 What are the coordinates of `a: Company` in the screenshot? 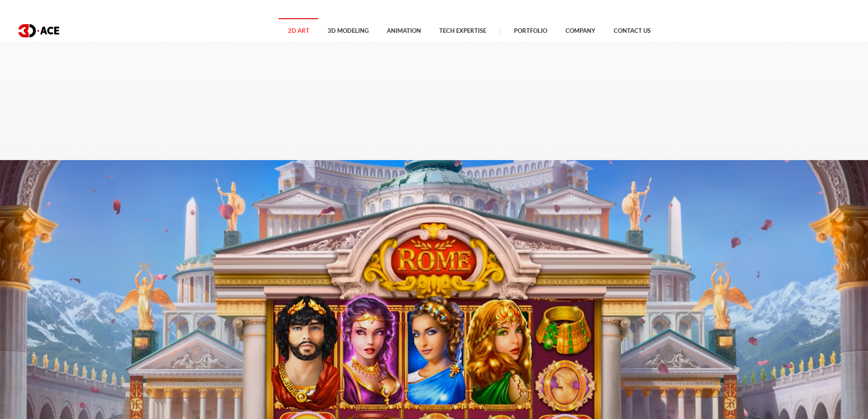 It's located at (580, 31).